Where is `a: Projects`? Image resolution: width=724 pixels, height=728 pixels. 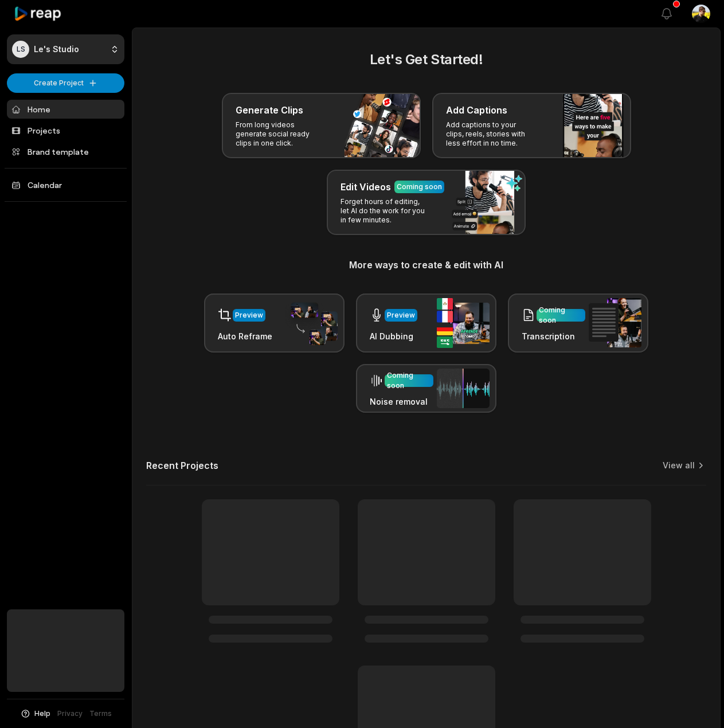 a: Projects is located at coordinates (66, 130).